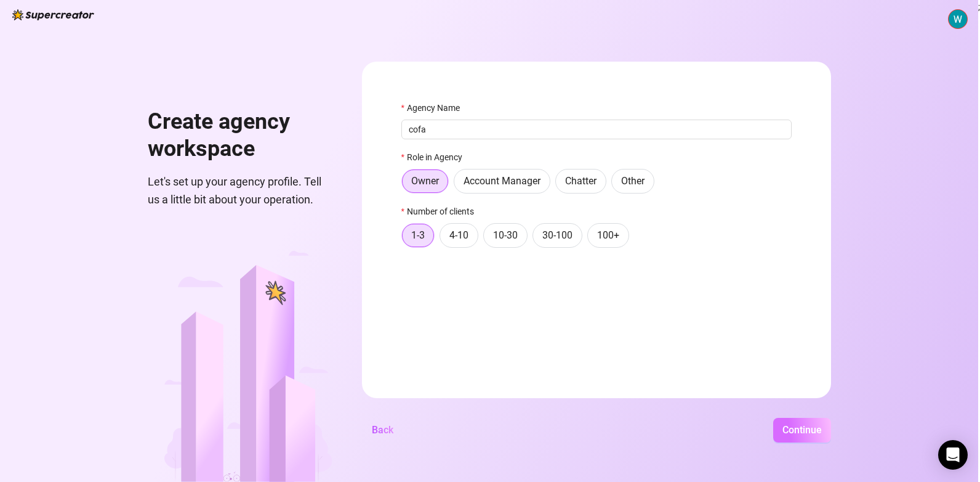 Image resolution: width=980 pixels, height=482 pixels. What do you see at coordinates (458, 235) in the screenshot?
I see `span: 4-10` at bounding box center [458, 235].